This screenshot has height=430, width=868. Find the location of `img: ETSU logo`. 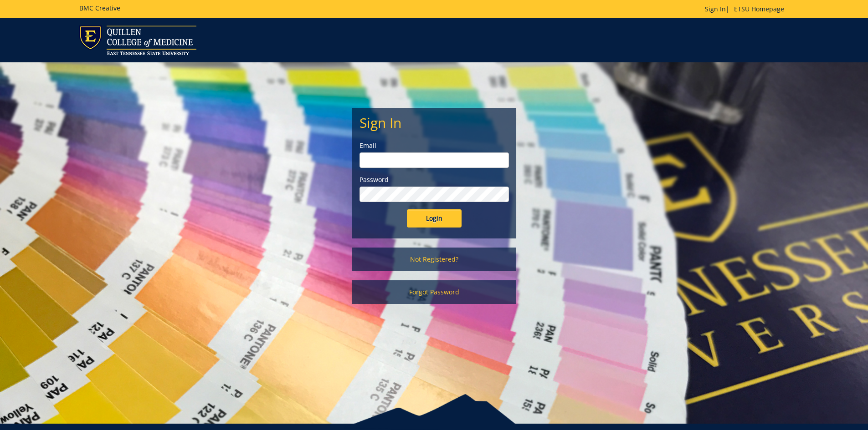

img: ETSU logo is located at coordinates (138, 40).